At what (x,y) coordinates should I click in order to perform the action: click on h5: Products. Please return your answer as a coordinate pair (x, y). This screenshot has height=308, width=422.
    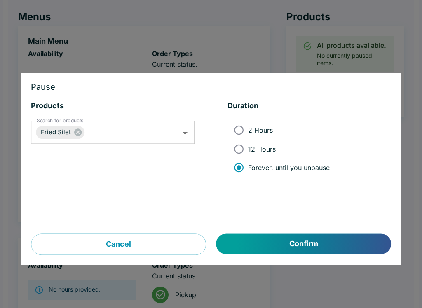
    Looking at the image, I should click on (113, 106).